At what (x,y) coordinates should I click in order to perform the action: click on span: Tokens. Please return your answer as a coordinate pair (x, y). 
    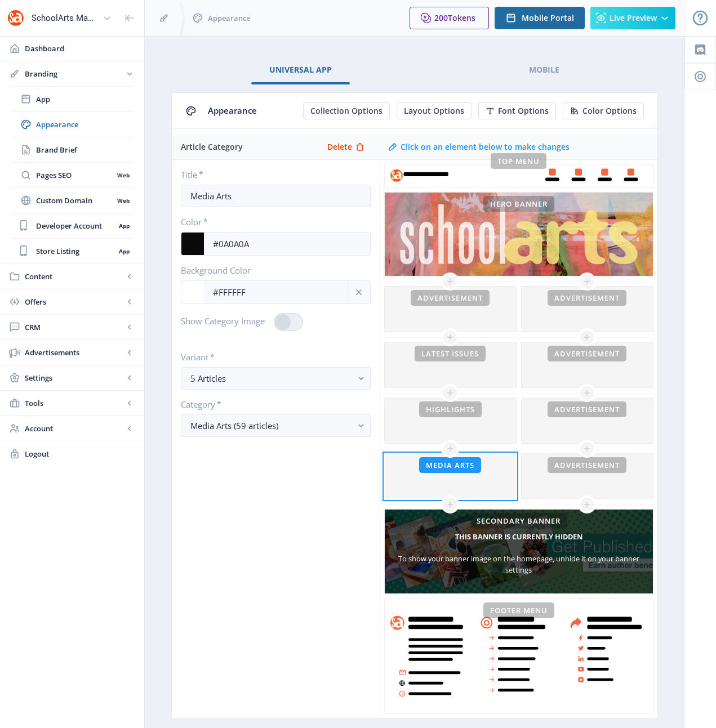
    Looking at the image, I should click on (461, 18).